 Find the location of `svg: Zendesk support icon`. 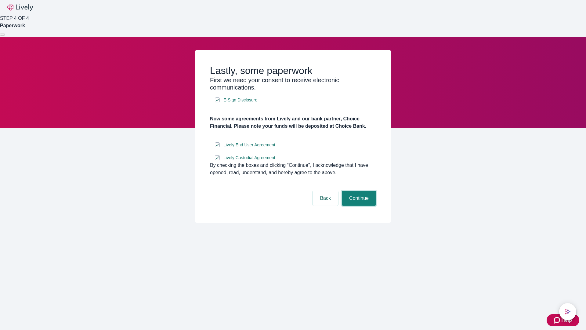

svg: Zendesk support icon is located at coordinates (558, 320).